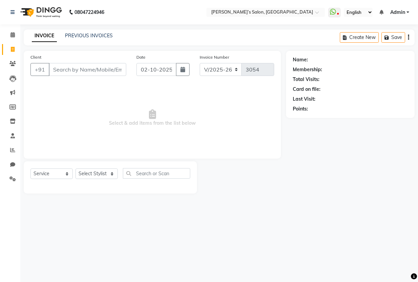 The width and height of the screenshot is (418, 282). I want to click on input: Search by Name/Mobile/Email/Code, so click(87, 69).